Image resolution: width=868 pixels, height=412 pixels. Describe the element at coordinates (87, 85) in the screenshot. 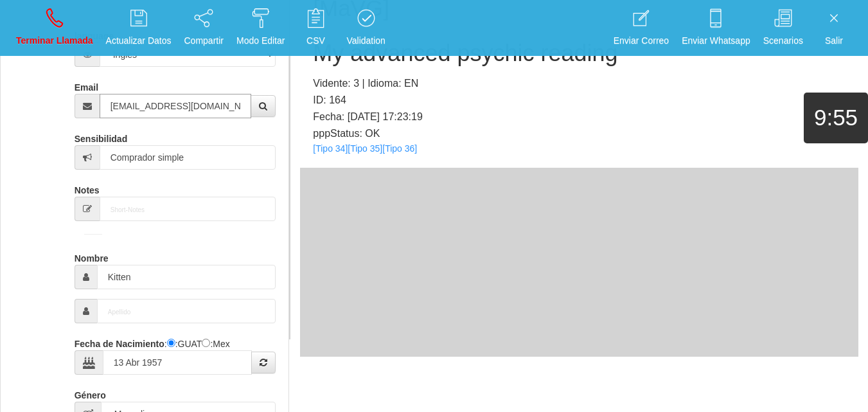

I see `label: Email` at that location.